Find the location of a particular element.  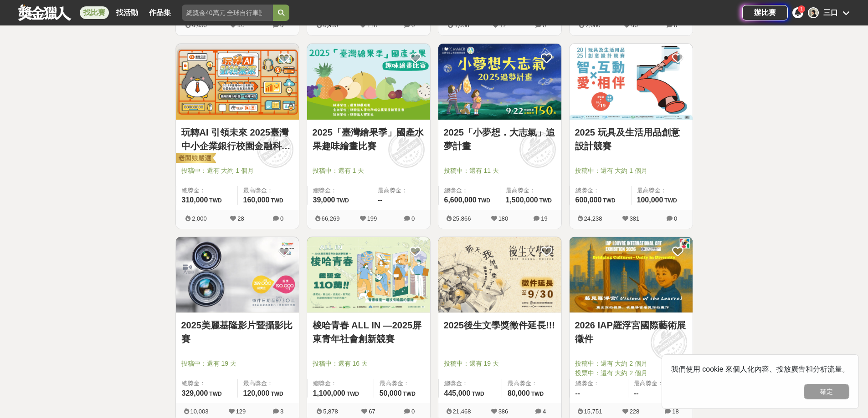

span: 381 is located at coordinates (634, 218).